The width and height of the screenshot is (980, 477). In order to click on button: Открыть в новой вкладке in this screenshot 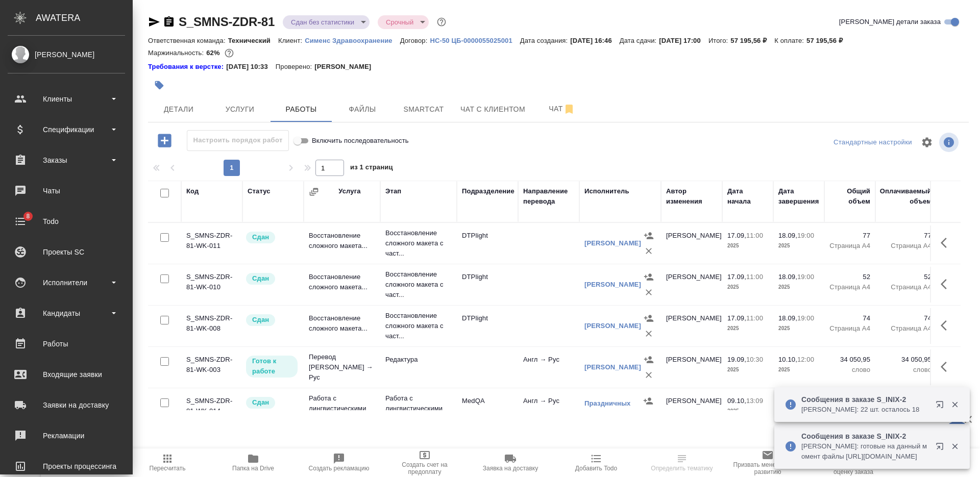, I will do `click(941, 407)`.